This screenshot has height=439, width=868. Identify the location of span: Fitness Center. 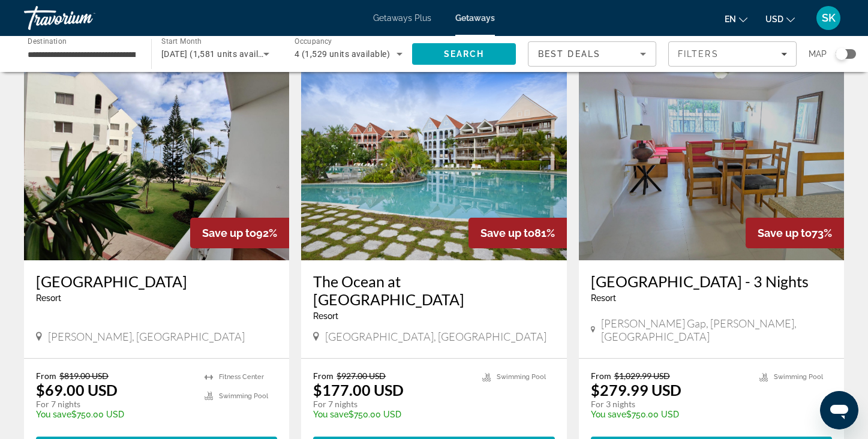
(241, 377).